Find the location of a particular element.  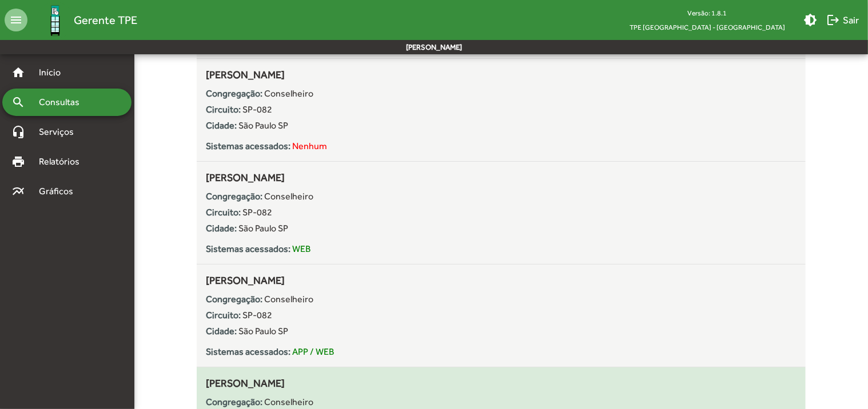

span: Relatórios is located at coordinates (63, 161).